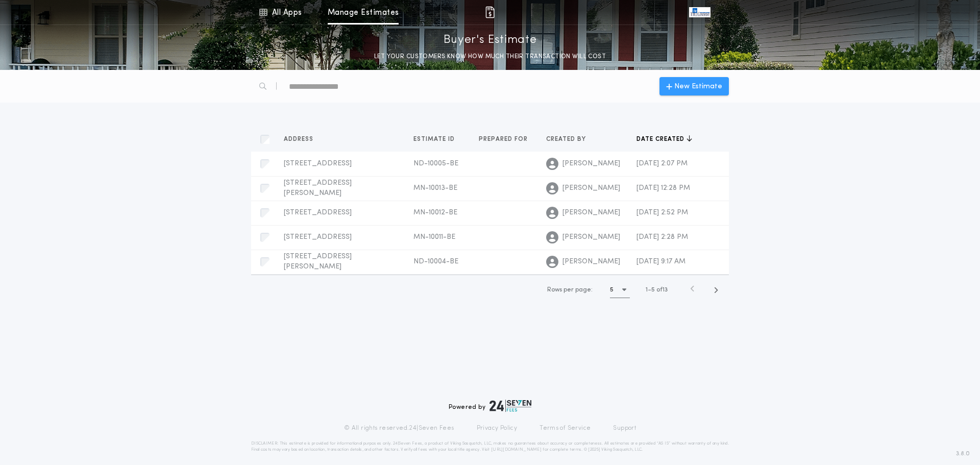 The width and height of the screenshot is (980, 465). Describe the element at coordinates (490, 57) in the screenshot. I see `p: LET YOUR CUSTOMERS KNOW HOW MUCH THEIR TRANSACTION WILL COST` at that location.